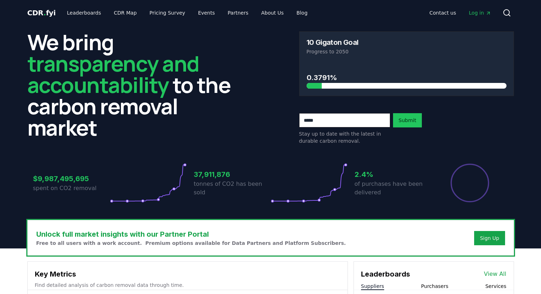  Describe the element at coordinates (191, 243) in the screenshot. I see `p: Free to all users with a work account. Premium options available for Data Partners and Platform S...` at that location.